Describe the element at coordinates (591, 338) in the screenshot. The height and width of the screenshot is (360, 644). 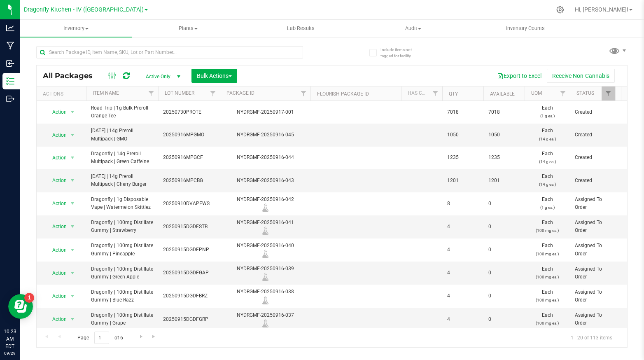
I see `span: 1 - 20 of 113 items` at that location.